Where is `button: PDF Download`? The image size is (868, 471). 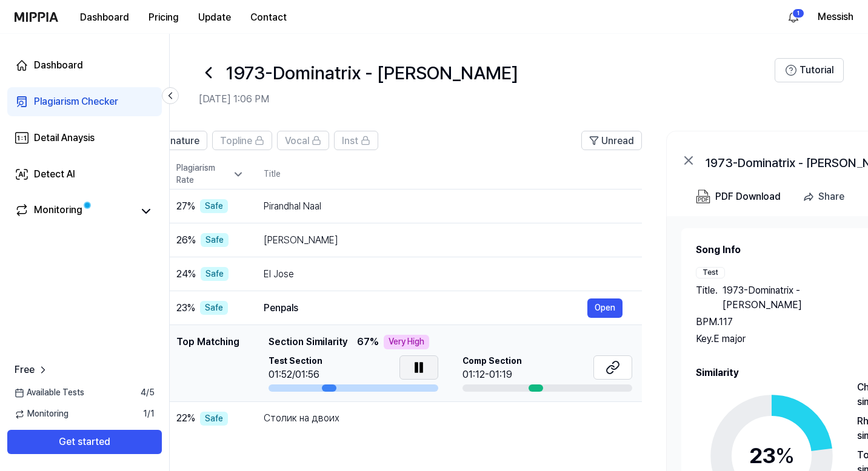
button: PDF Download is located at coordinates (738, 197).